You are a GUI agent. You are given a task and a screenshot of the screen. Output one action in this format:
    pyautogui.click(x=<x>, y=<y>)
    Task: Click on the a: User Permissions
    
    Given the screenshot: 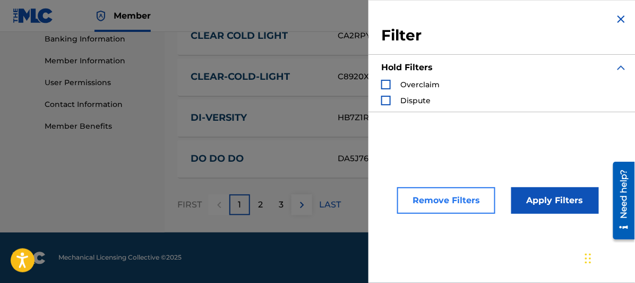 What is the action you would take?
    pyautogui.click(x=98, y=83)
    